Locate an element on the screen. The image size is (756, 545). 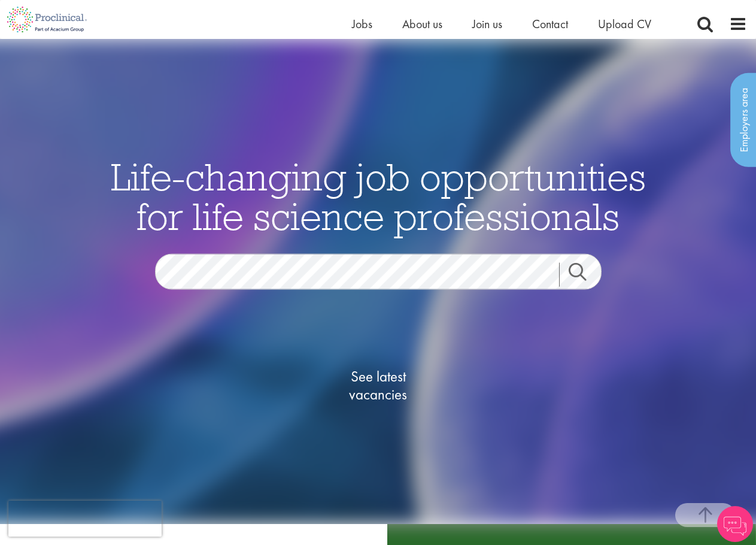
span: Upload CV is located at coordinates (624, 24).